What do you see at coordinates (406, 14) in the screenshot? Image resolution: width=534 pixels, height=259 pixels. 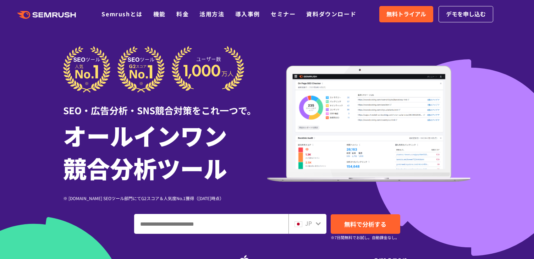 I see `a: 無料トライアル` at bounding box center [406, 14].